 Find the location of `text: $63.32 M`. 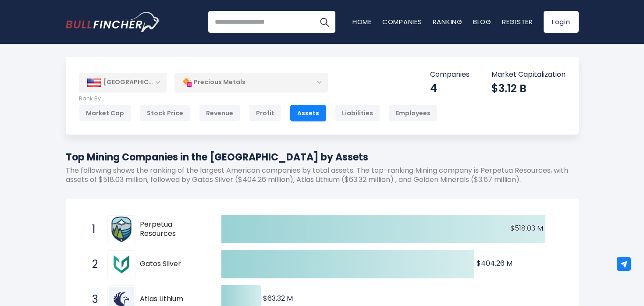

text: $63.32 M is located at coordinates (278, 298).